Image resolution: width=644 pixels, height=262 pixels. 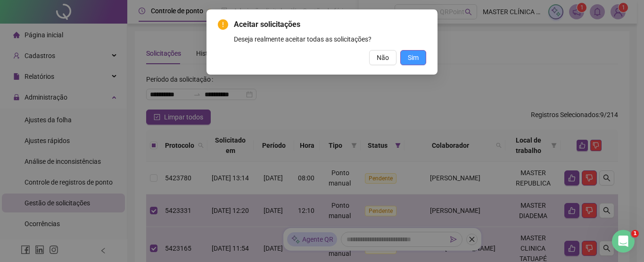 What do you see at coordinates (330, 25) in the screenshot?
I see `span: Aceitar solicitações` at bounding box center [330, 25].